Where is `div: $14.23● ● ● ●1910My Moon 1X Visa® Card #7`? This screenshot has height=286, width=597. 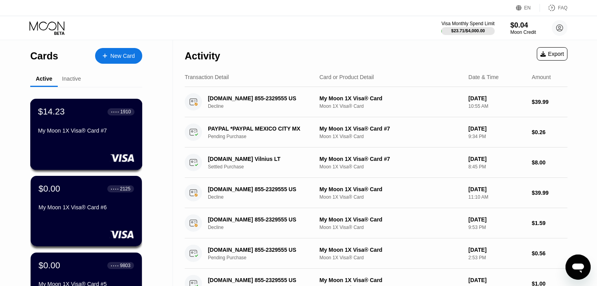
div: $14.23● ● ● ●1910My Moon 1X Visa® Card #7 is located at coordinates (86, 134).